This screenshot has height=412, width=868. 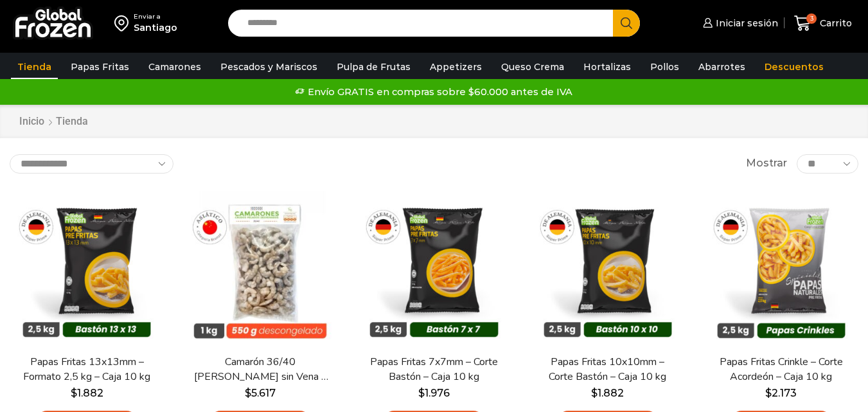 I want to click on a: Abarrotes, so click(x=722, y=67).